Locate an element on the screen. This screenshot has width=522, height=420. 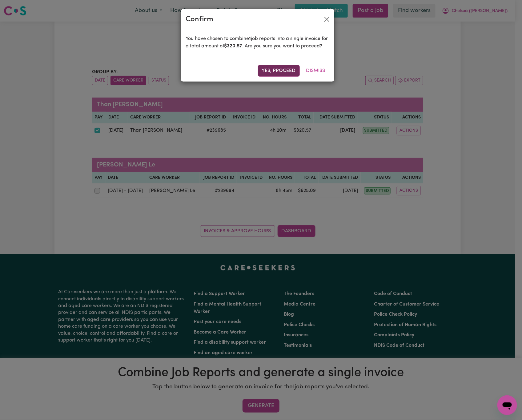
b: 1 is located at coordinates (250, 39).